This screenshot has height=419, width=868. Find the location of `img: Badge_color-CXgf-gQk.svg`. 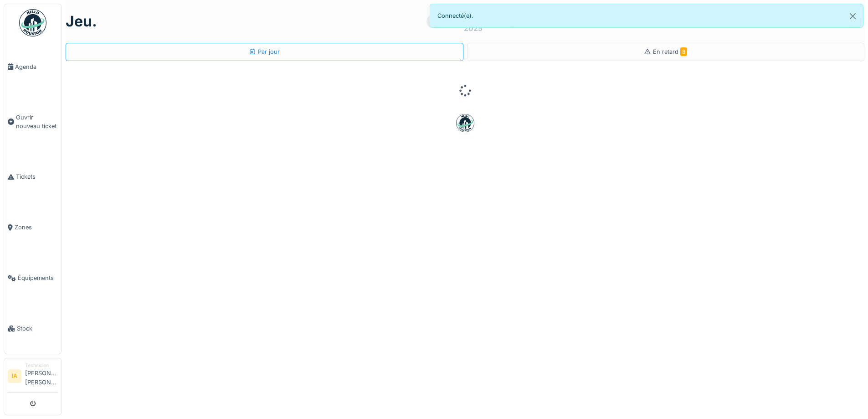

img: Badge_color-CXgf-gQk.svg is located at coordinates (33, 23).